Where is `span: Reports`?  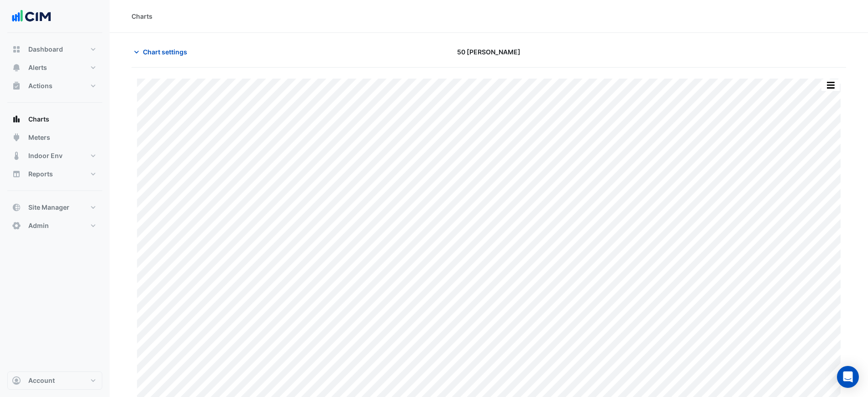 span: Reports is located at coordinates (41, 174).